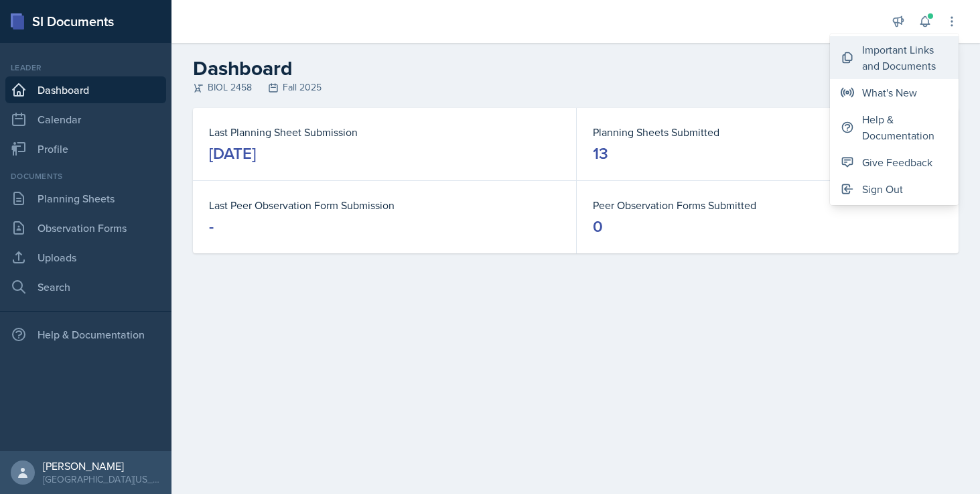 Image resolution: width=980 pixels, height=494 pixels. What do you see at coordinates (86, 149) in the screenshot?
I see `a: Profile` at bounding box center [86, 149].